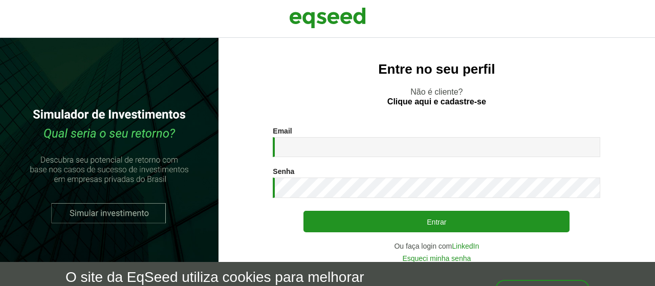 The height and width of the screenshot is (286, 655). Describe the element at coordinates (437, 102) in the screenshot. I see `a: Clique aqui e cadastre-se` at that location.